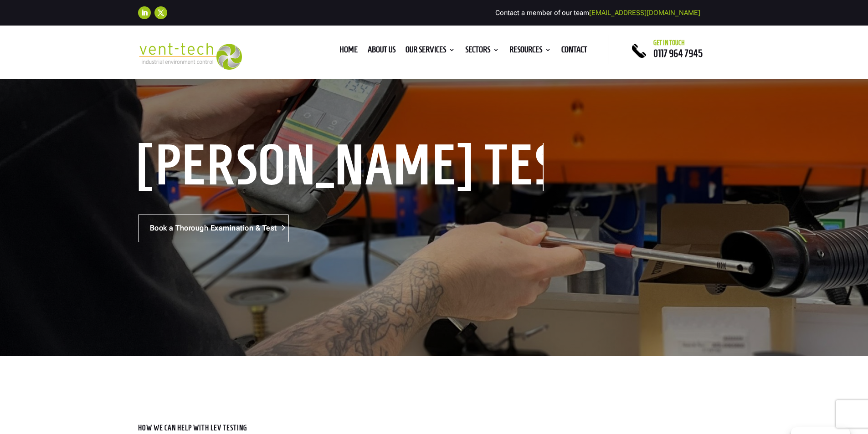 This screenshot has height=434, width=868. I want to click on p: HOW WE CAN HELP WITH LEV TESTING, so click(434, 428).